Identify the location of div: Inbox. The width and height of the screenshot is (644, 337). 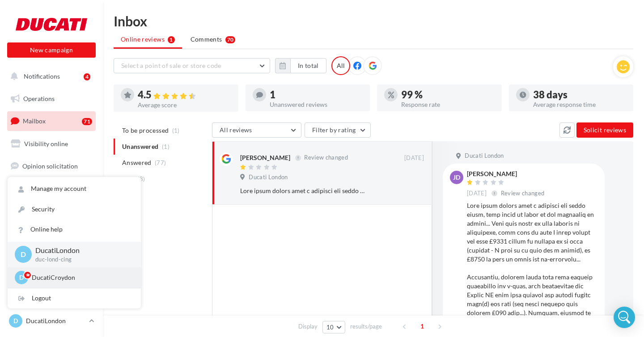
(373, 21).